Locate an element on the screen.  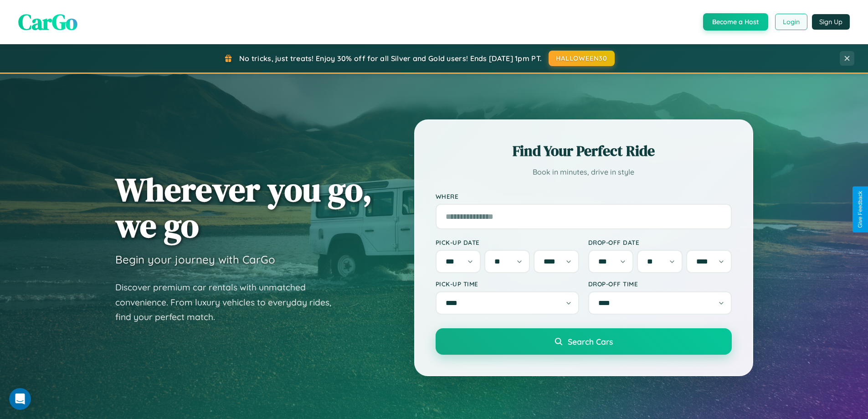
div: Give Feedback is located at coordinates (860, 209).